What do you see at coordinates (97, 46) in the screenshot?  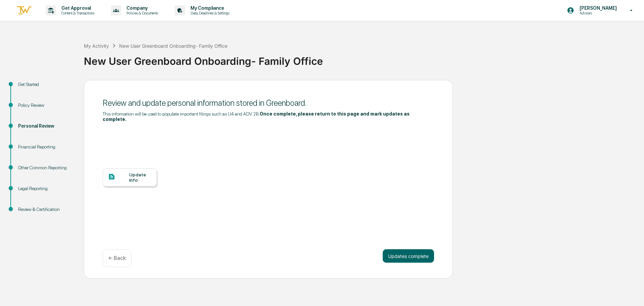 I see `div: My Activity` at bounding box center [97, 46].